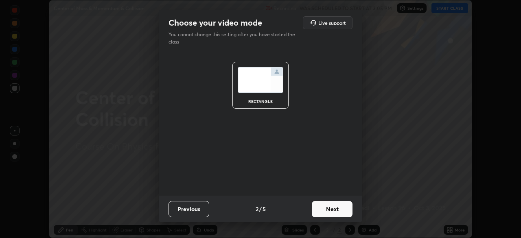 The width and height of the screenshot is (521, 238). What do you see at coordinates (260, 80) in the screenshot?
I see `img: normalScreenIcon.ae25ed63.svg` at bounding box center [260, 80].